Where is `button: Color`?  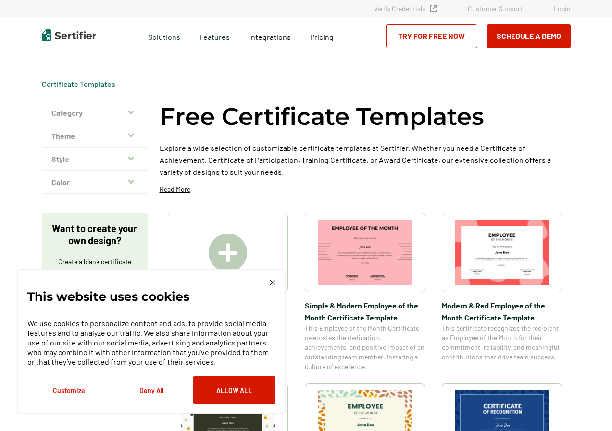 button: Color is located at coordinates (95, 182).